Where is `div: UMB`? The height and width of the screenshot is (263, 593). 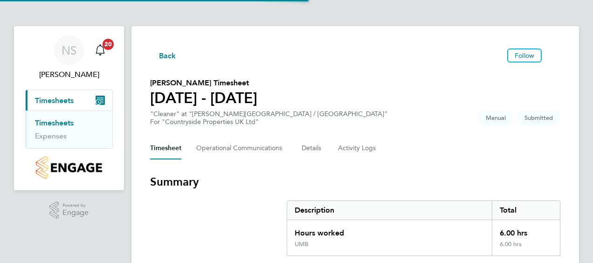 div: UMB is located at coordinates (301, 244).